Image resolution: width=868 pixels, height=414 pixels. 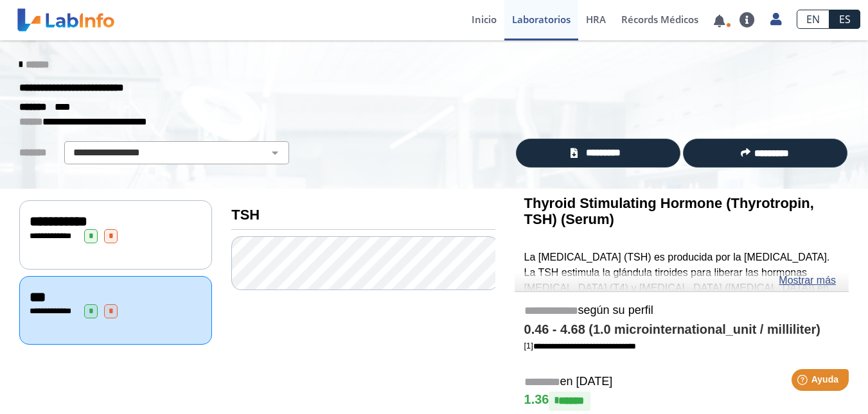 I want to click on b: Thyroid Stimulating Hormone (Thyrotropin, TSH) (Serum), so click(x=669, y=211).